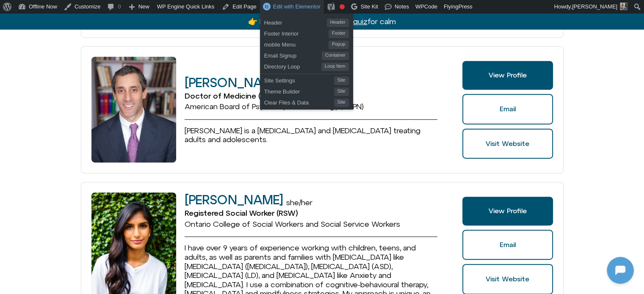 This screenshot has width=644, height=294. I want to click on a: Footer InteriorFooter, so click(306, 33).